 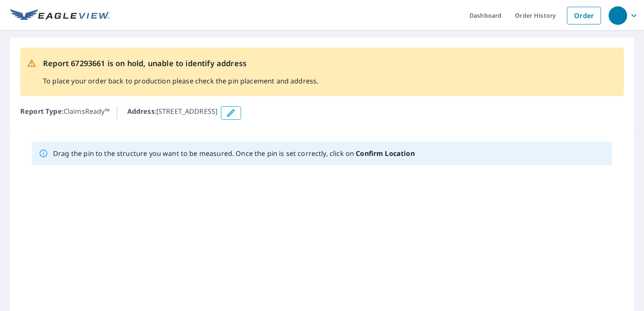 I want to click on p: Report 67293661 is on hold, unable to identify address, so click(x=180, y=63).